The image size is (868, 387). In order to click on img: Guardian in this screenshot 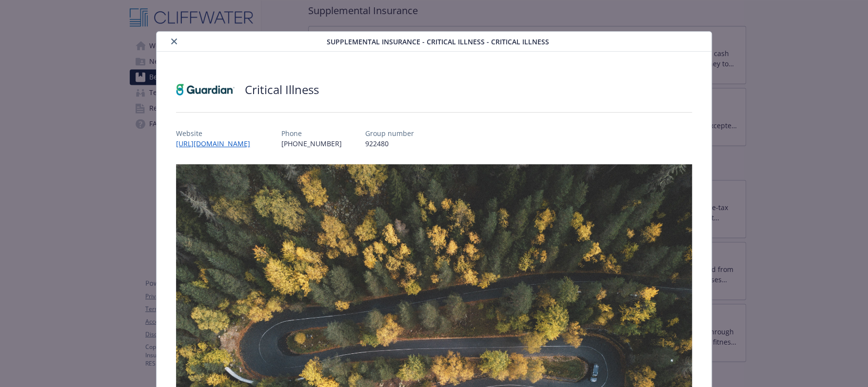, I will do `click(206, 90)`.